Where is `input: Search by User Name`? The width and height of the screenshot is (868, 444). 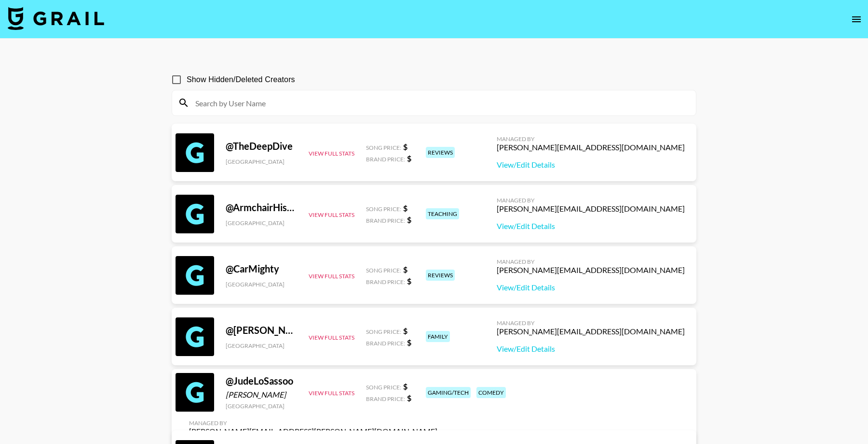
input: Search by User Name is located at coordinates (440, 103).